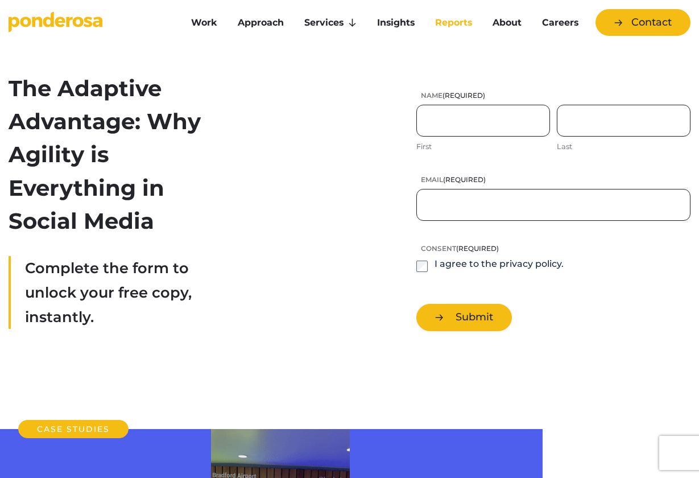  What do you see at coordinates (117, 155) in the screenshot?
I see `h2: The Adaptive Advantage: Why Agility is Everything in Social Media` at bounding box center [117, 155].